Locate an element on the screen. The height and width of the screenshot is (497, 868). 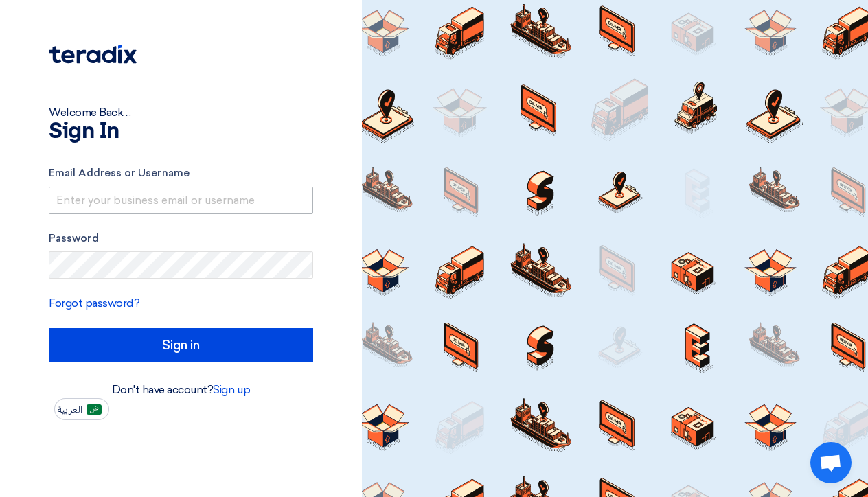
label: Password is located at coordinates (181, 239).